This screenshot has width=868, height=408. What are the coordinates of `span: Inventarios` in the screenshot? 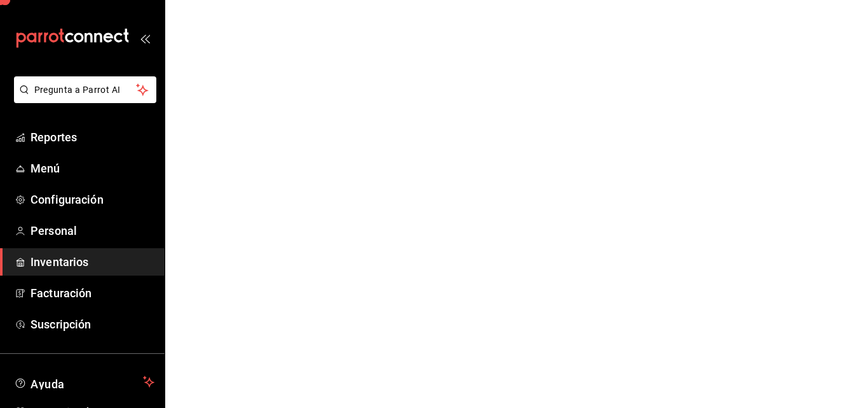 It's located at (92, 261).